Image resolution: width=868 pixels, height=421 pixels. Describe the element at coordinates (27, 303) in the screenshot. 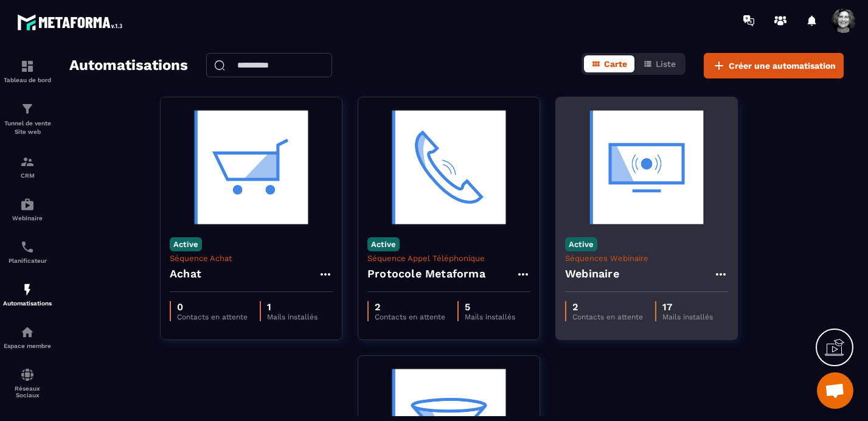

I see `p: Automatisations` at that location.